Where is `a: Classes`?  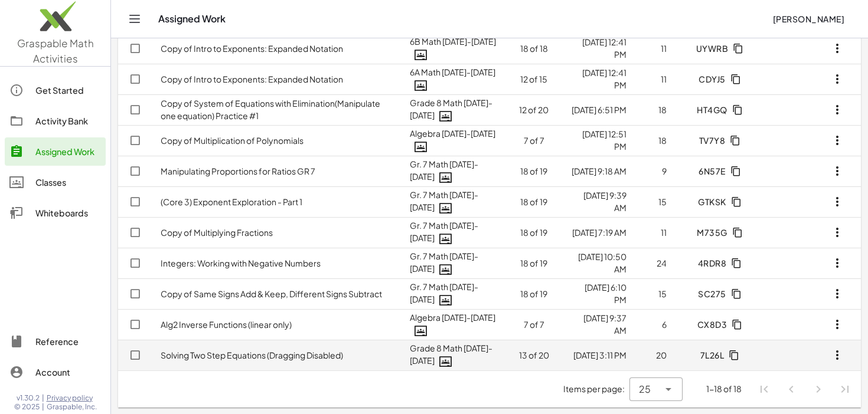
a: Classes is located at coordinates (55, 183).